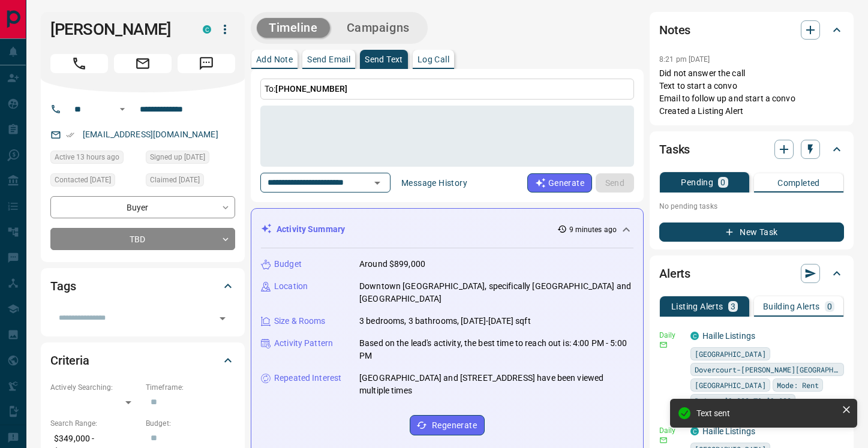 The width and height of the screenshot is (868, 448). I want to click on div: Alerts, so click(752, 273).